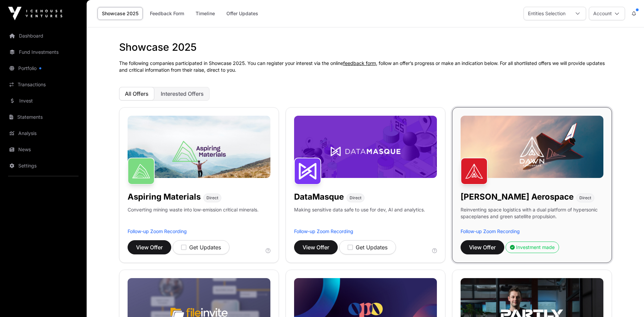  Describe the element at coordinates (359, 63) in the screenshot. I see `a: feedback form` at that location.